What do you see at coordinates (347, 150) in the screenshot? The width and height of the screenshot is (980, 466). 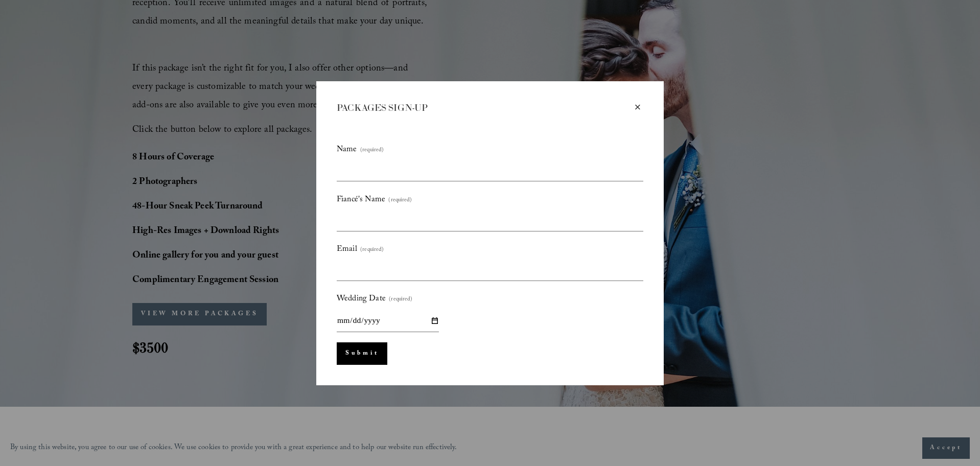 I see `span: Name` at bounding box center [347, 150].